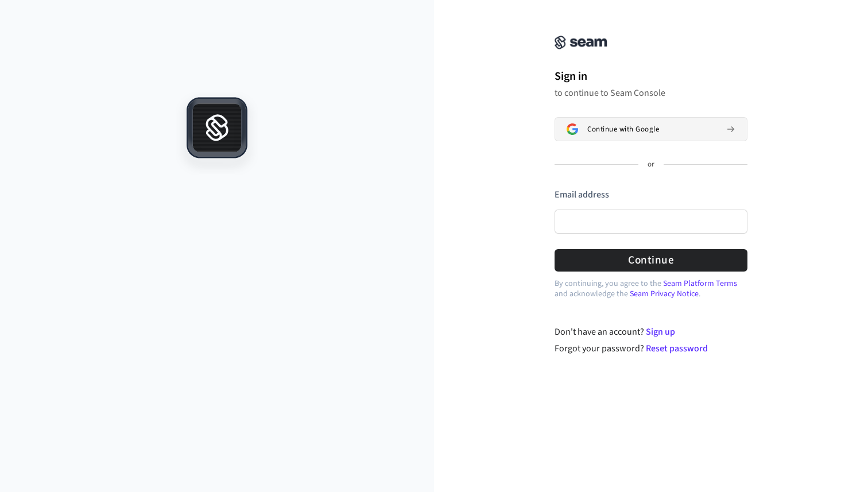  Describe the element at coordinates (700, 284) in the screenshot. I see `a: Seam Platform Terms` at that location.